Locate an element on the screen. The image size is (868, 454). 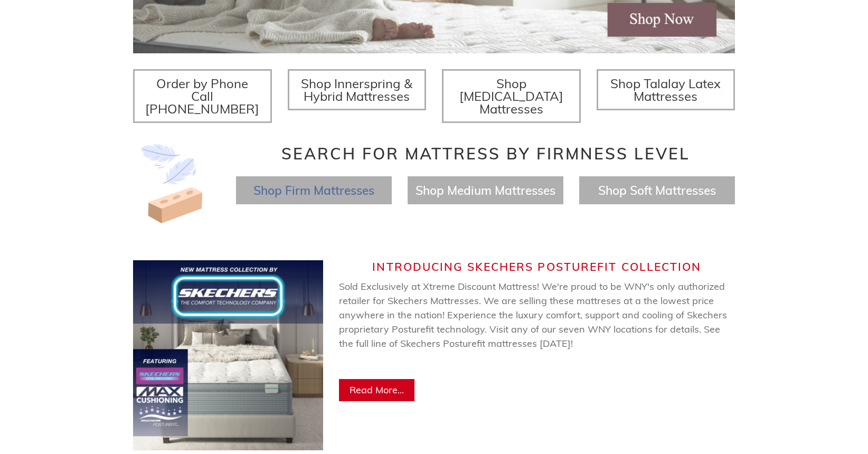
img: Image-of-brick- and-feather-representing-firm-and-soft-feel is located at coordinates (173, 183).